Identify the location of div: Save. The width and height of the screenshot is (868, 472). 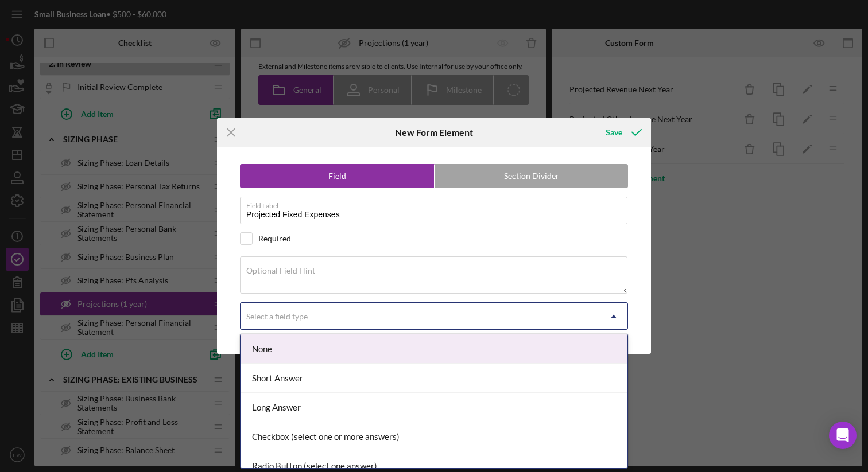
(613, 133).